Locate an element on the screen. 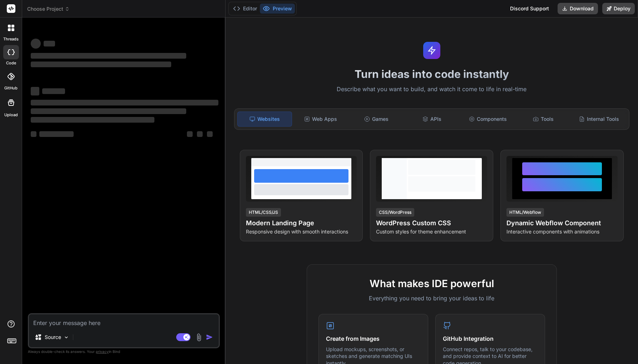  label: code is located at coordinates (11, 63).